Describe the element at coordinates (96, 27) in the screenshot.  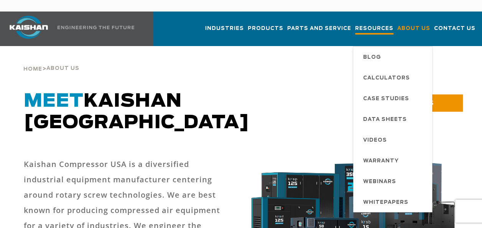
I see `img: Engineering the future` at that location.